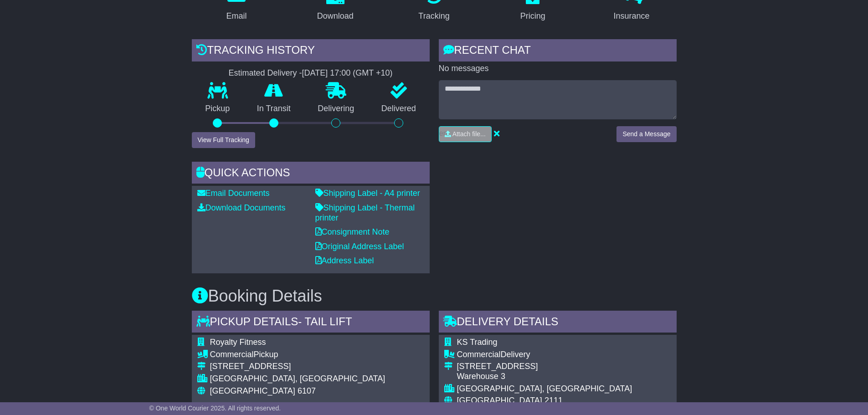 The width and height of the screenshot is (868, 415). I want to click on a: Shipping Label - Thermal printer, so click(365, 213).